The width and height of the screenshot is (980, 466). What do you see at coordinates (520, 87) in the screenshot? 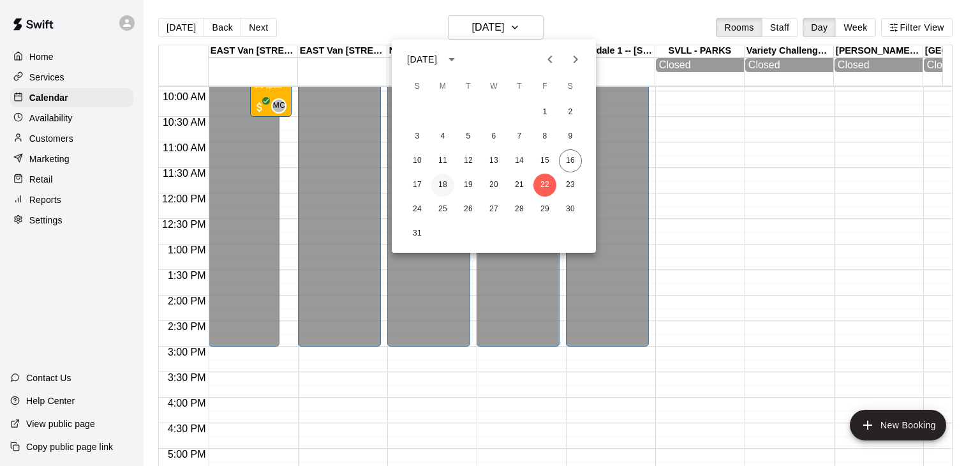
I see `span: Thursday` at bounding box center [520, 87].